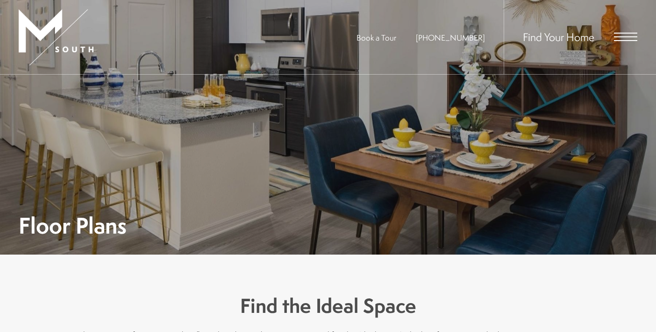 This screenshot has height=332, width=656. What do you see at coordinates (56, 37) in the screenshot?
I see `img: MSouth` at bounding box center [56, 37].